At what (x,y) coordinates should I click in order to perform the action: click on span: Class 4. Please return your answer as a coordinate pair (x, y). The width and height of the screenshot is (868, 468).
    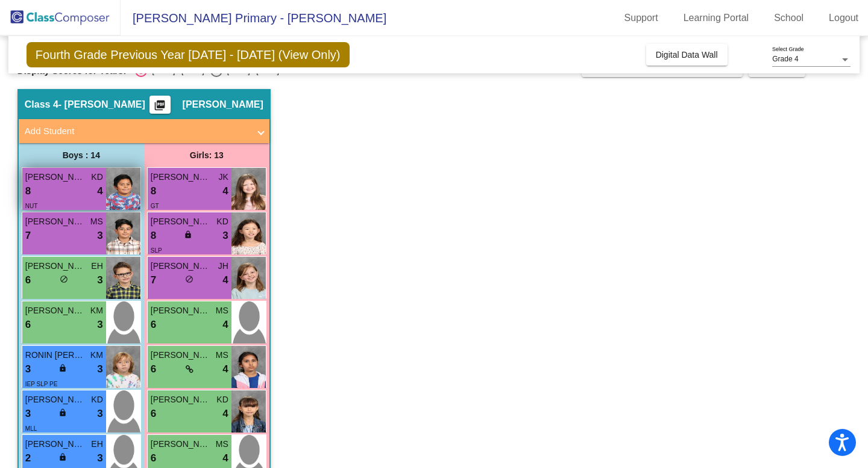
    Looking at the image, I should click on (41, 104).